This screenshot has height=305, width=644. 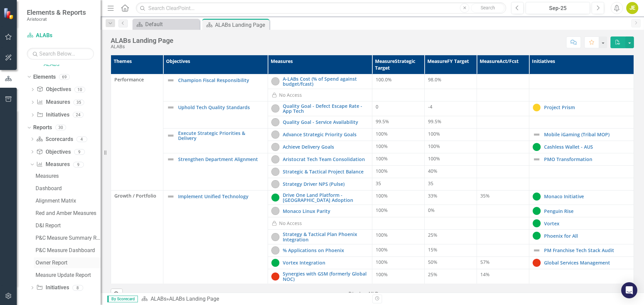 What do you see at coordinates (220, 80) in the screenshot?
I see `a: Champion Fiscal Responsibility` at bounding box center [220, 80].